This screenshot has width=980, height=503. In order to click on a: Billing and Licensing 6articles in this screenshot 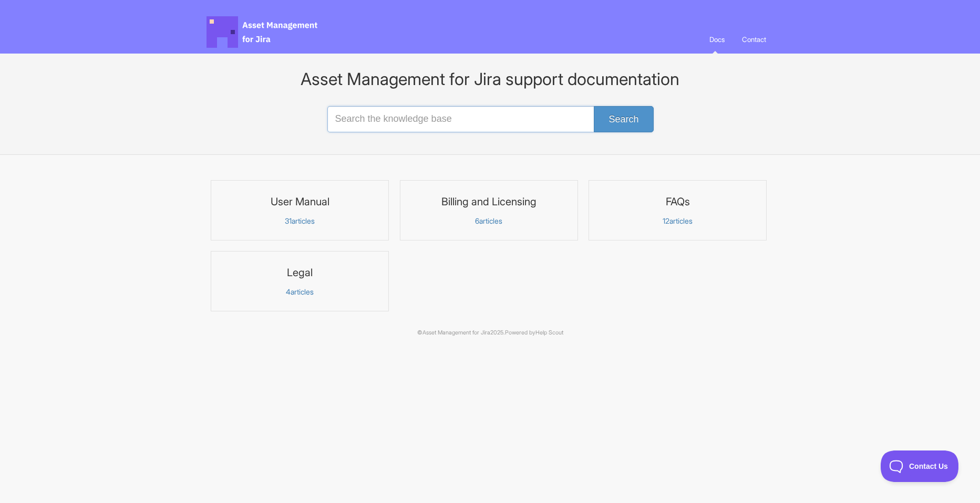, I will do `click(489, 210)`.